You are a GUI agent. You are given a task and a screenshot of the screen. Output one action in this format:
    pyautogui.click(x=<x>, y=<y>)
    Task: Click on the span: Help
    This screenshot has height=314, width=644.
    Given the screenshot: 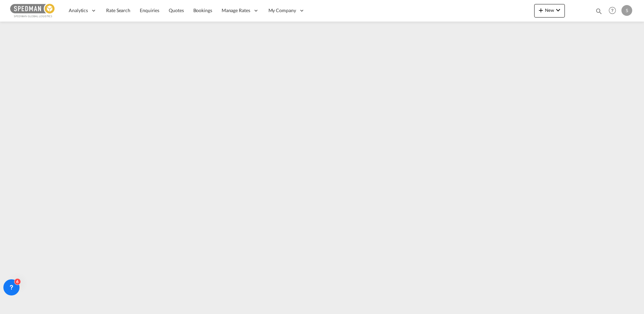 What is the action you would take?
    pyautogui.click(x=612, y=11)
    